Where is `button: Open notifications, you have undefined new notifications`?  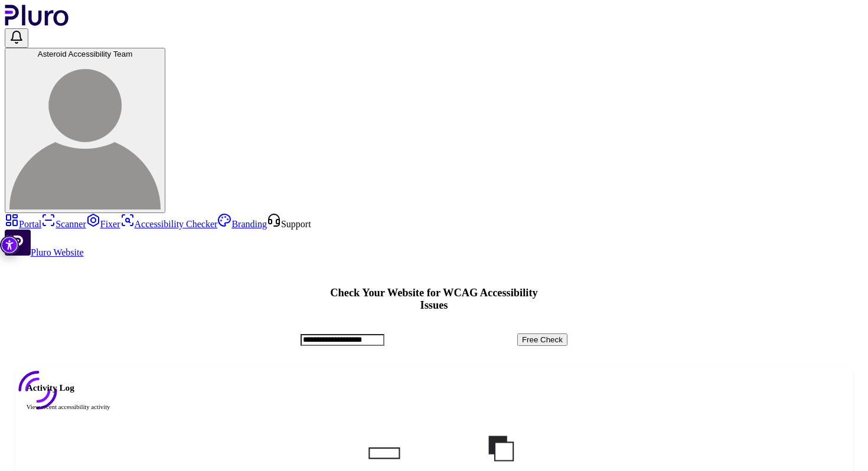 button: Open notifications, you have undefined new notifications is located at coordinates (17, 38).